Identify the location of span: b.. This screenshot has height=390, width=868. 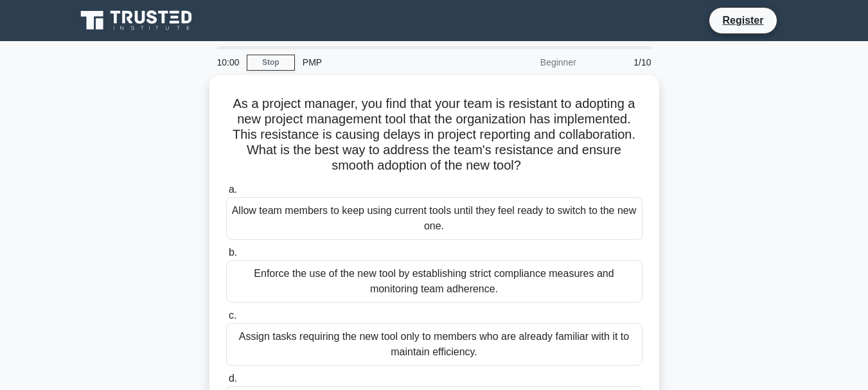
(233, 252).